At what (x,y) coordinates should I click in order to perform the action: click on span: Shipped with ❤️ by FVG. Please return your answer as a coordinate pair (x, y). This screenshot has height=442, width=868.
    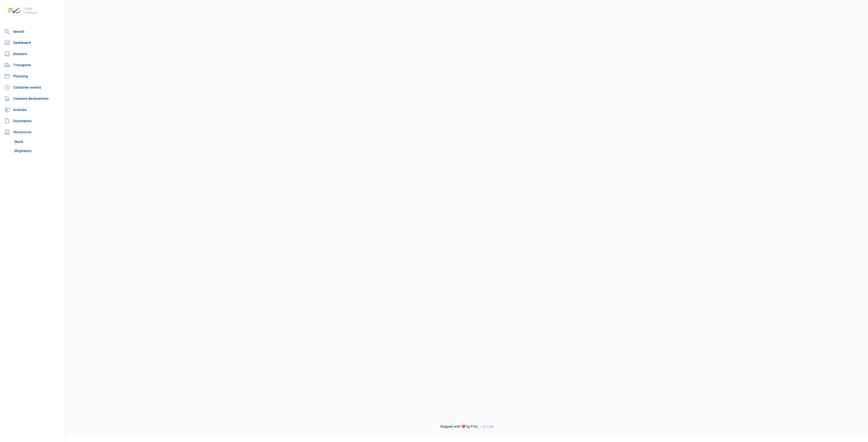
    Looking at the image, I should click on (459, 427).